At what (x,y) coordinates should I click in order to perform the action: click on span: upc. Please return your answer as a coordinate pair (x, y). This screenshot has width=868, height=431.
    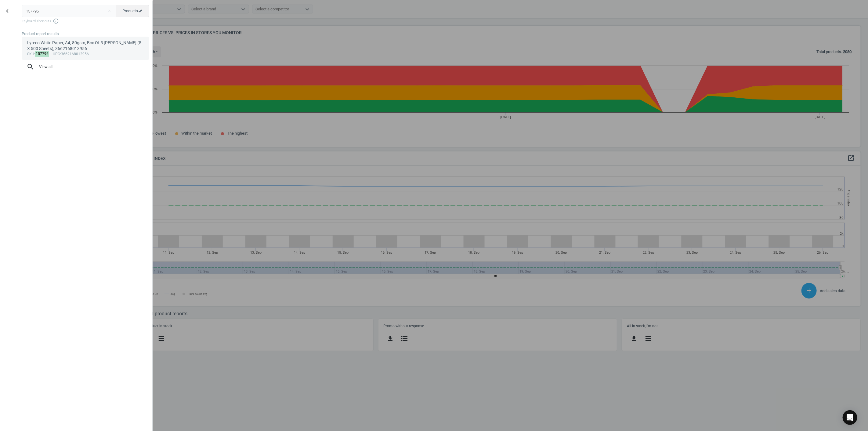
    Looking at the image, I should click on (56, 54).